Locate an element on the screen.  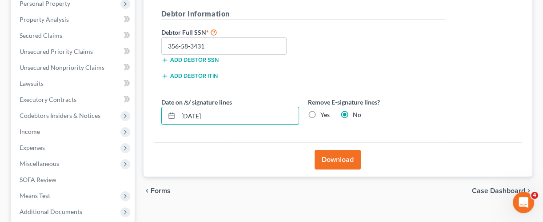
i: chevron_left is located at coordinates (147, 191).